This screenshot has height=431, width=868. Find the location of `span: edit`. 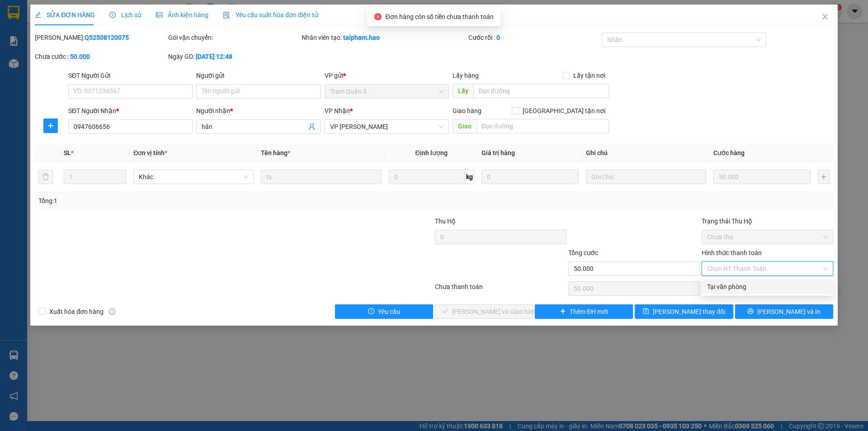

span: edit is located at coordinates (38, 15).